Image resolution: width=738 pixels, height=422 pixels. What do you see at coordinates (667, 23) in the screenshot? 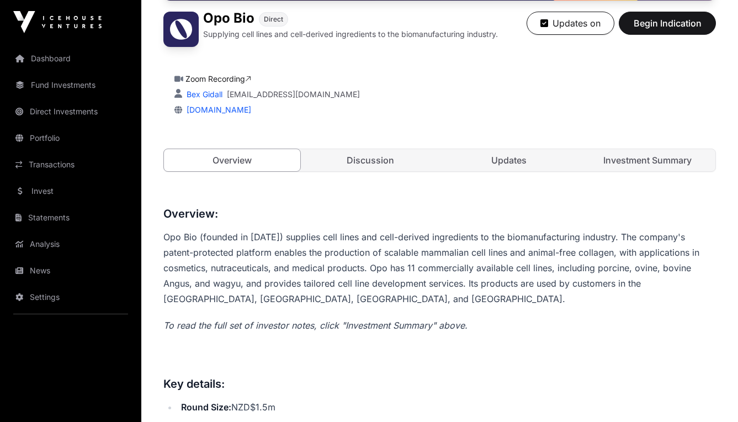
I see `button: Begin Indication` at bounding box center [667, 23].